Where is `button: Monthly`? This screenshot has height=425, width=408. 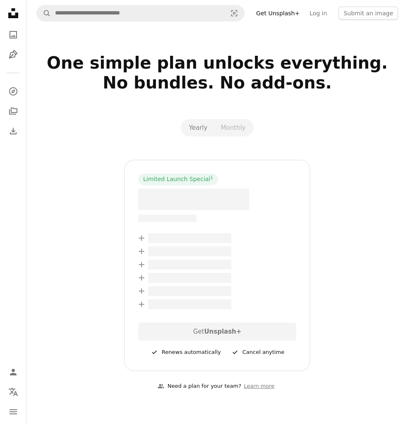
button: Monthly is located at coordinates (233, 128).